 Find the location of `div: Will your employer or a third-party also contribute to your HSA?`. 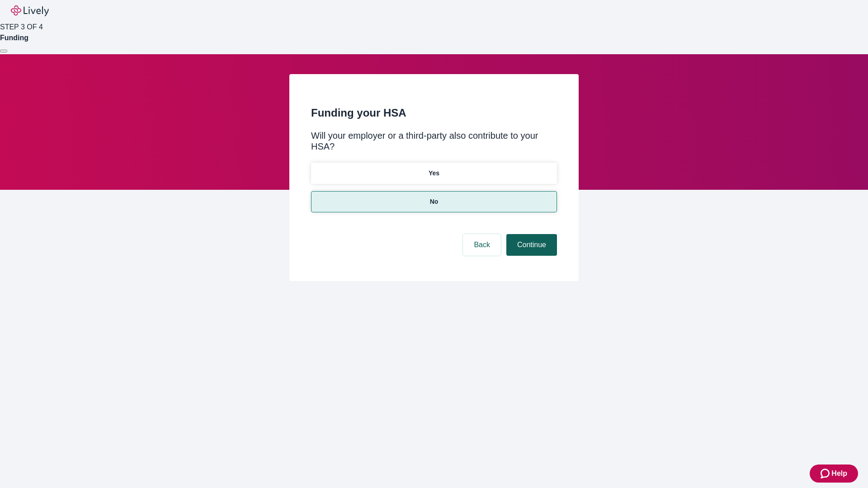

div: Will your employer or a third-party also contribute to your HSA? is located at coordinates (434, 141).